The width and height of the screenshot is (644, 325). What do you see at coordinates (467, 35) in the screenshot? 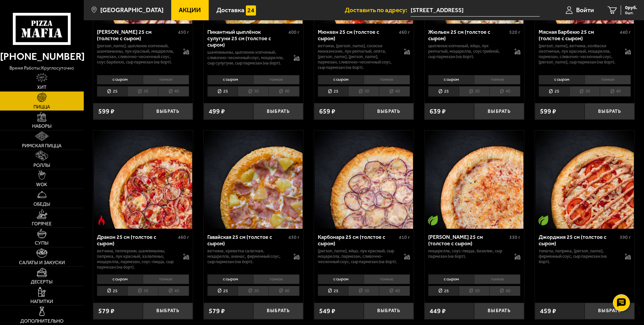
I see `div: Жюльен 25 см (толстое с сыром)` at bounding box center [467, 35].